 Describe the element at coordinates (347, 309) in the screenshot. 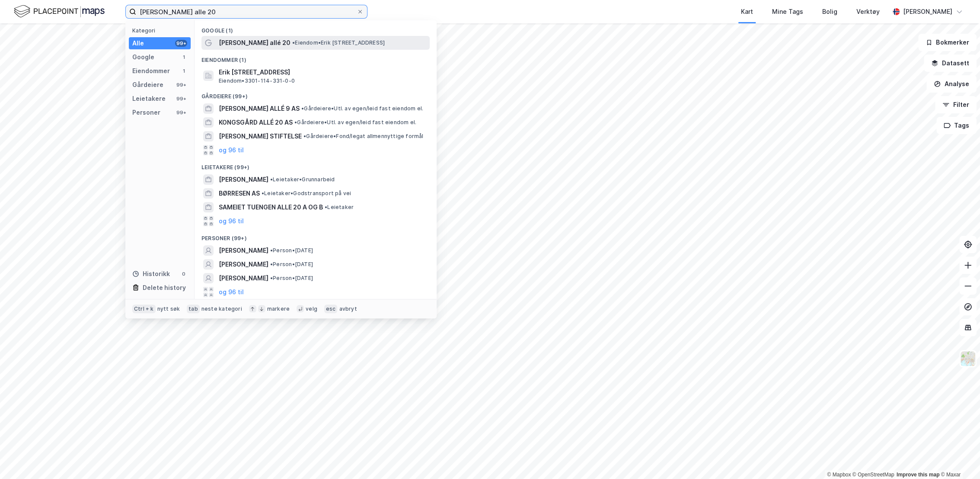

I see `div: avbryt` at that location.